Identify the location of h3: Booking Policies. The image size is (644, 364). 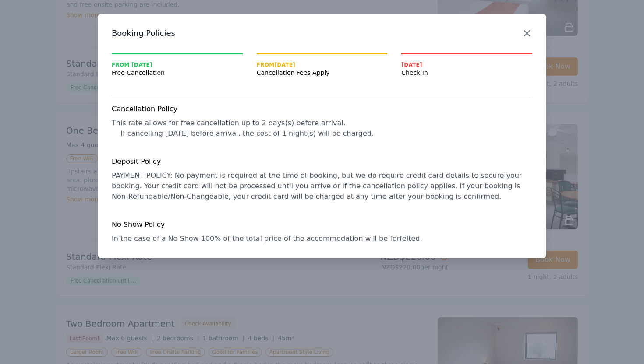
(322, 33).